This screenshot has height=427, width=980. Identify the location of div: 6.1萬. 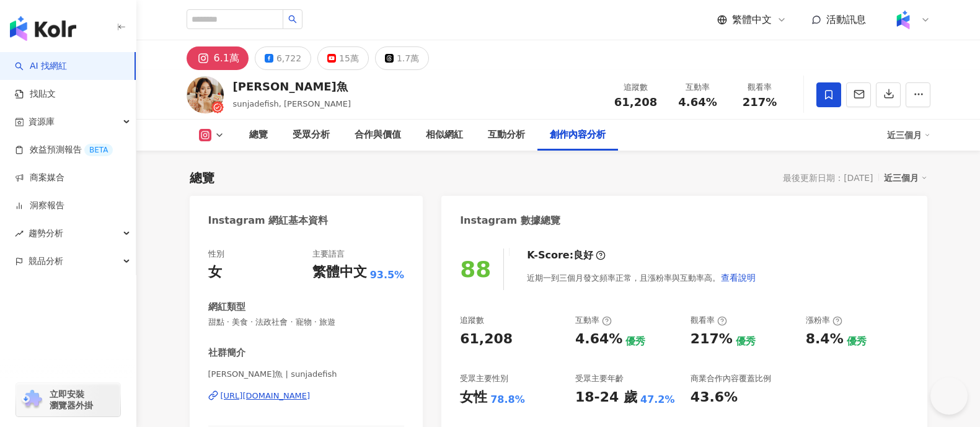
(226, 59).